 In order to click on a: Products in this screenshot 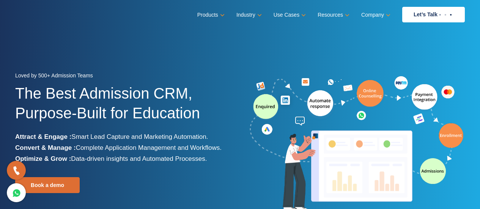, I will do `click(210, 15)`.